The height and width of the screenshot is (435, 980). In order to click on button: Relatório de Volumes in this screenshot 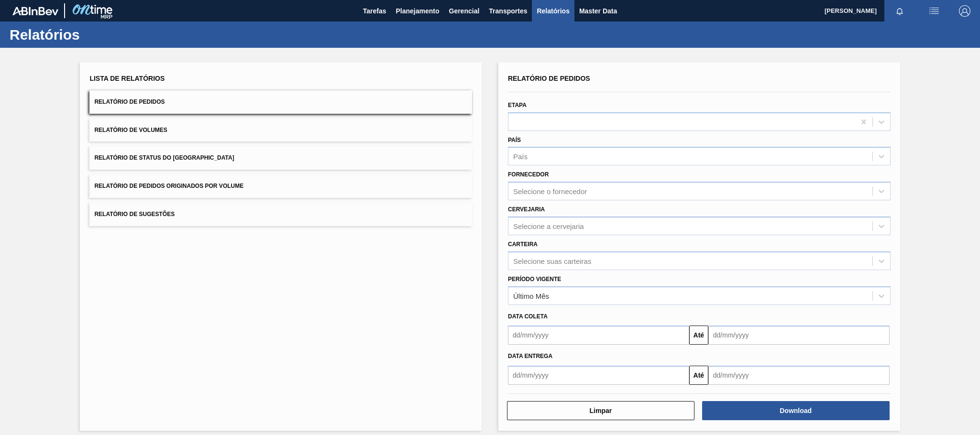, I will do `click(281, 130)`.